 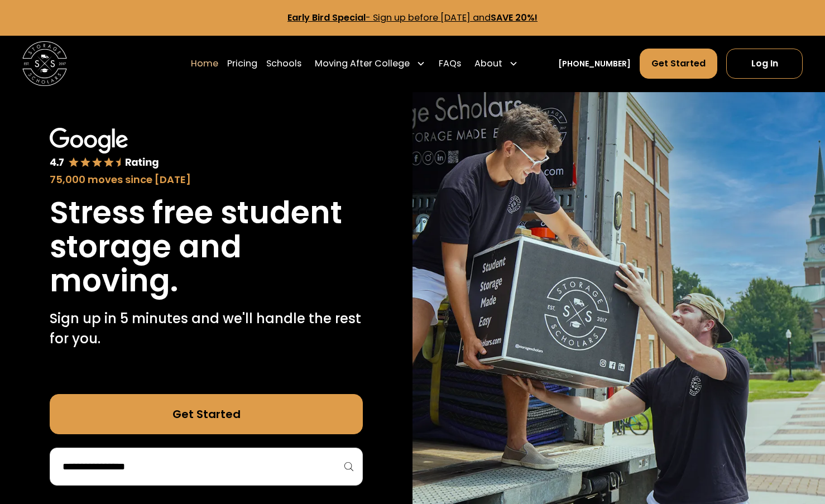 What do you see at coordinates (45, 63) in the screenshot?
I see `a: home` at bounding box center [45, 63].